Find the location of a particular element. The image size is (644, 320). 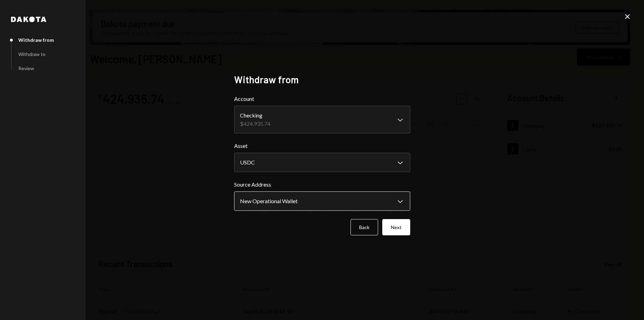

div: Withdraw from is located at coordinates (36, 40).